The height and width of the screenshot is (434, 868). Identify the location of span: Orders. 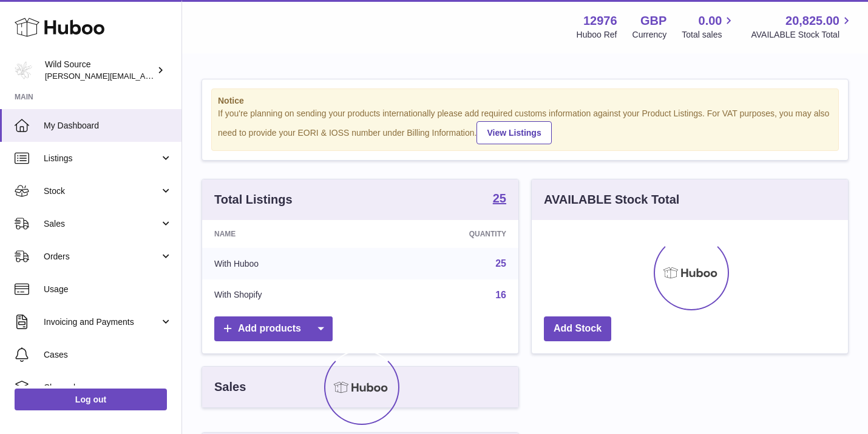
(101, 257).